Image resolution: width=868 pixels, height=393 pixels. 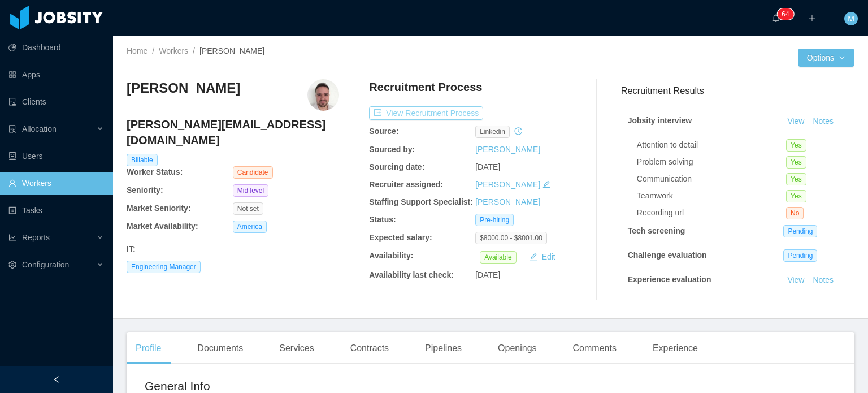 What do you see at coordinates (546, 184) in the screenshot?
I see `i: icon: edit` at bounding box center [546, 184].